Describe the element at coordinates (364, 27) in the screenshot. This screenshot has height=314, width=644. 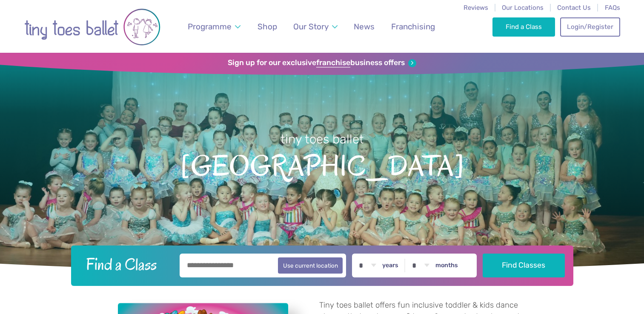
I see `a: News` at that location.